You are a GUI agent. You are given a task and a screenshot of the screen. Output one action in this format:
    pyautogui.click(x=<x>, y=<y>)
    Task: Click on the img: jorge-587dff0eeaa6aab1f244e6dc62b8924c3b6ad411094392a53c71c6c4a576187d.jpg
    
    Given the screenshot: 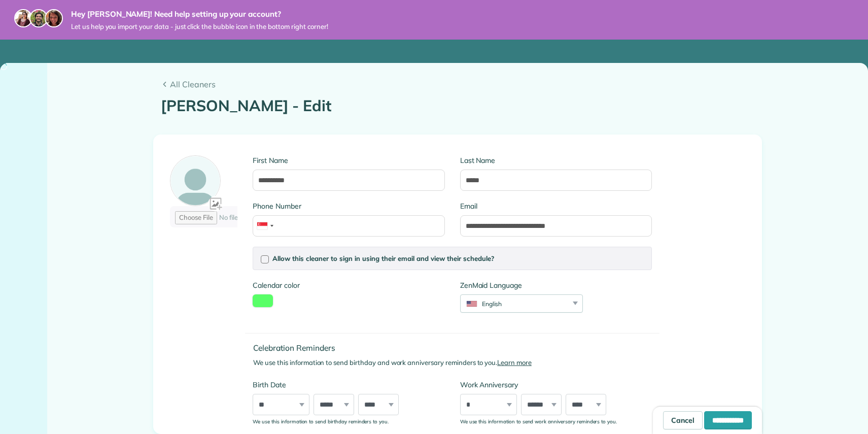 What is the action you would take?
    pyautogui.click(x=38, y=18)
    